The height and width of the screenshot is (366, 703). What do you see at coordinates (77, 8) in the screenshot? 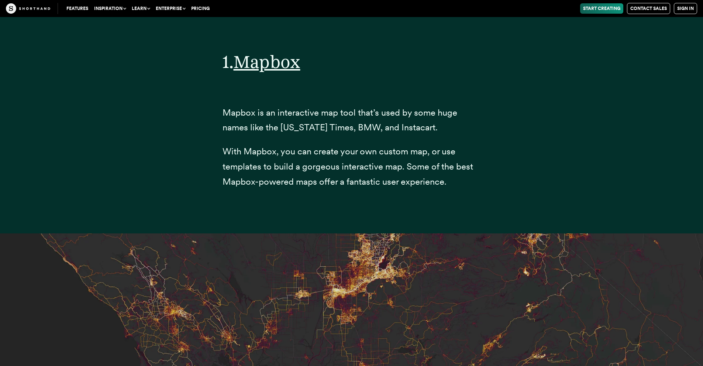
I see `a: Features` at bounding box center [77, 8].